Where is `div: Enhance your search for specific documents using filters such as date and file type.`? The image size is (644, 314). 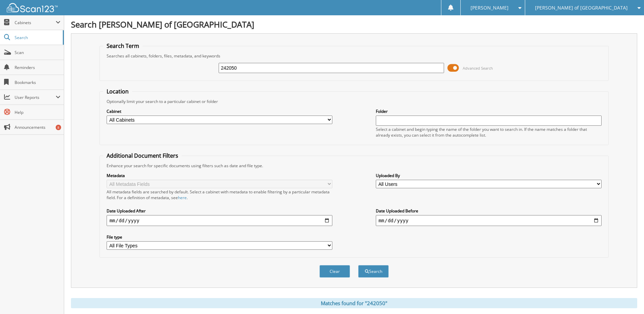 div: Enhance your search for specific documents using filters such as date and file type. is located at coordinates (354, 166).